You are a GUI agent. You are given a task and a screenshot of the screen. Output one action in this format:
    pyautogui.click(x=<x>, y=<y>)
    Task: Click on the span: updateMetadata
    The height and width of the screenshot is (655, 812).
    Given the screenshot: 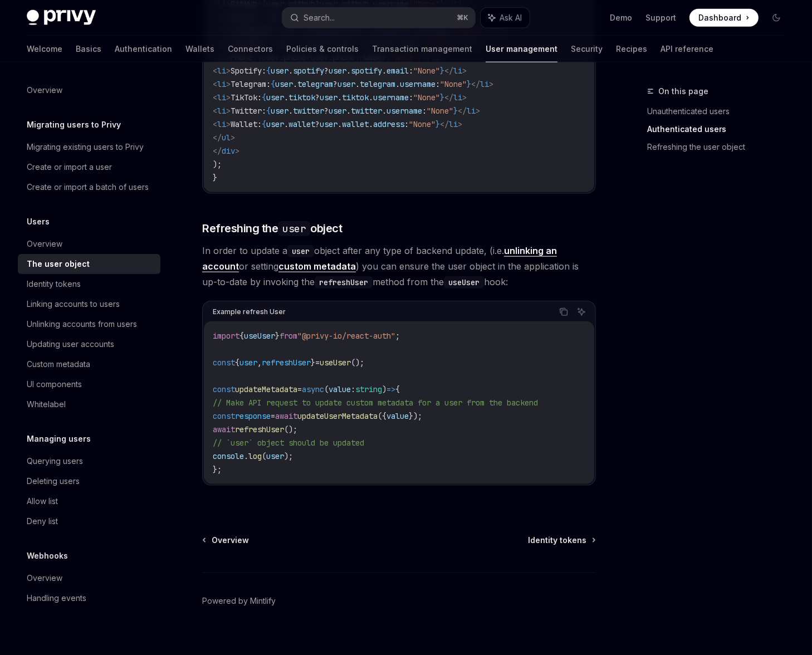 What is the action you would take?
    pyautogui.click(x=266, y=389)
    